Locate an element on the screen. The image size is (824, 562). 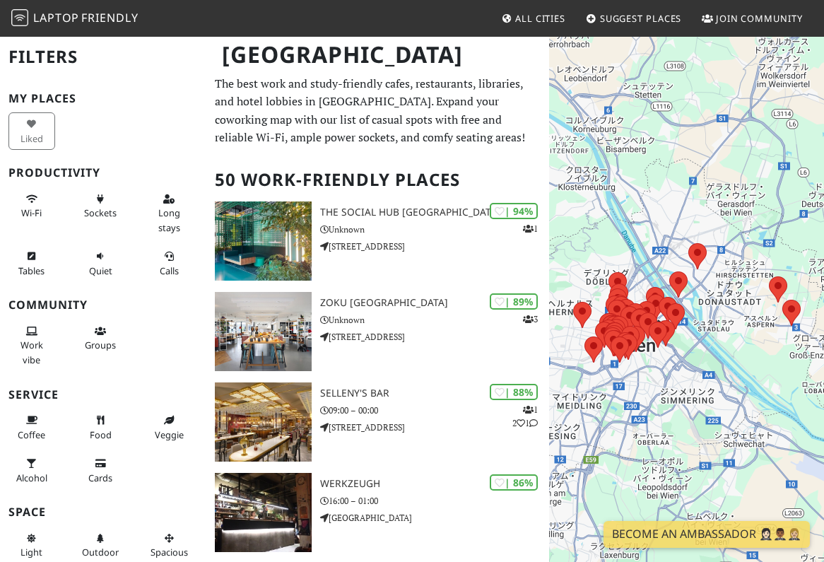
button: Cards is located at coordinates (100, 470).